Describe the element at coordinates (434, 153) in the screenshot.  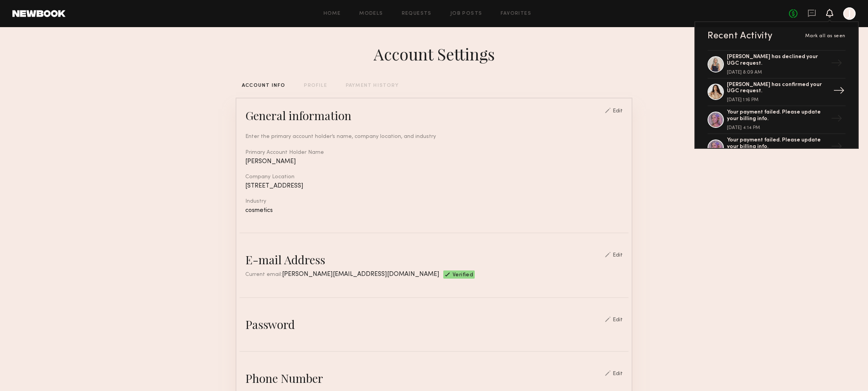
I see `div: Primary Account Holder Name` at that location.